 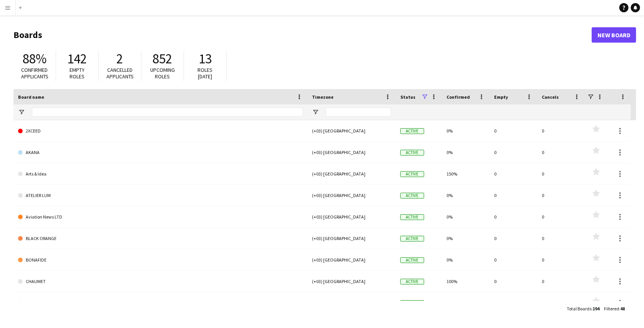 I want to click on span: Empty roles, so click(x=77, y=73).